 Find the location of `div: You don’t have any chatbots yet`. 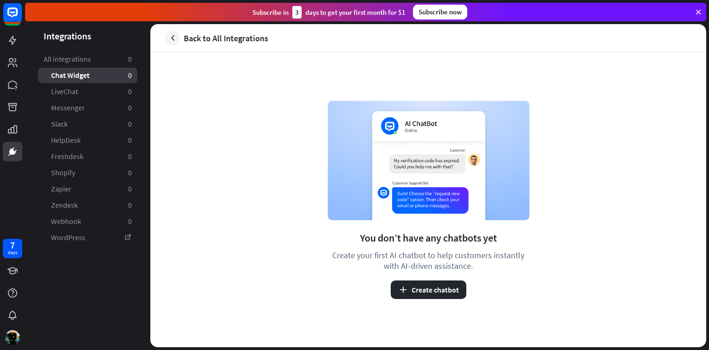

div: You don’t have any chatbots yet is located at coordinates (428, 238).